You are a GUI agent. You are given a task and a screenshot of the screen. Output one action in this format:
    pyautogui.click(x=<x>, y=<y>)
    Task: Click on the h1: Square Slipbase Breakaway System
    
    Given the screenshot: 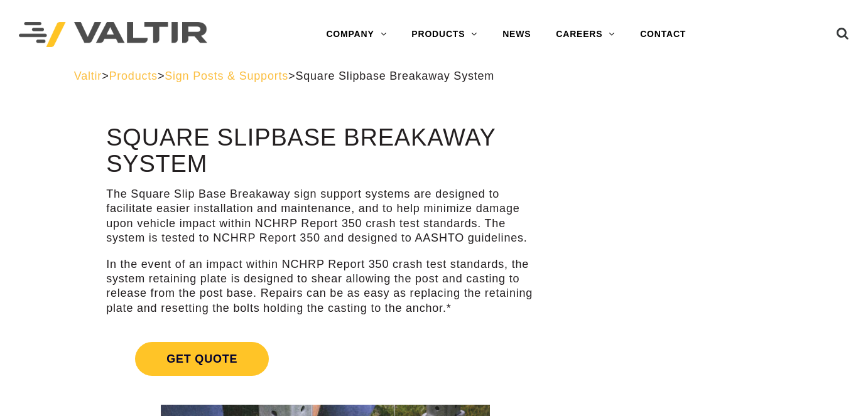 What is the action you would take?
    pyautogui.click(x=325, y=151)
    